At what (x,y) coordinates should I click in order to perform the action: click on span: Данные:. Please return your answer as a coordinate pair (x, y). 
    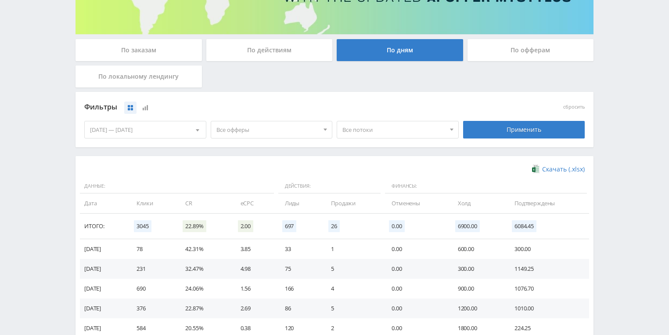
    Looking at the image, I should click on (177, 186).